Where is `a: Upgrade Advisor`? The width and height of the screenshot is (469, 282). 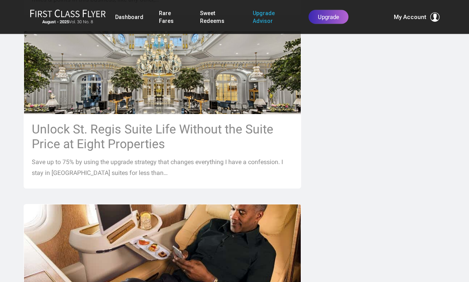
a: Upgrade Advisor is located at coordinates (272, 17).